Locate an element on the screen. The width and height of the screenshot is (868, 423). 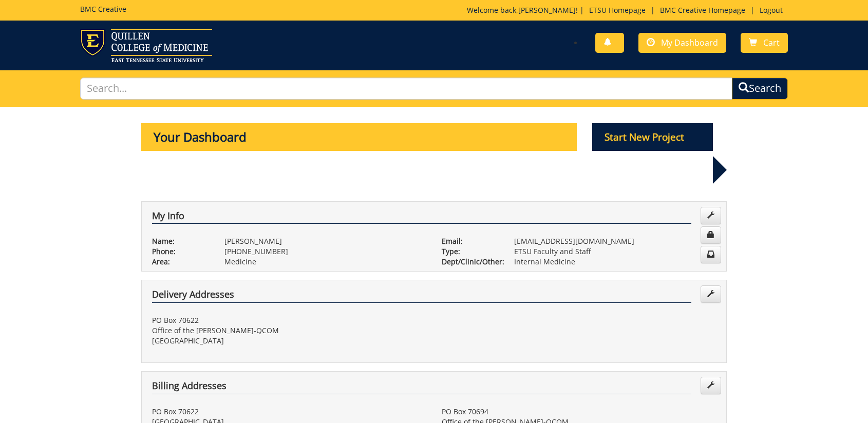
p: PO Box 70694 is located at coordinates (579, 412).